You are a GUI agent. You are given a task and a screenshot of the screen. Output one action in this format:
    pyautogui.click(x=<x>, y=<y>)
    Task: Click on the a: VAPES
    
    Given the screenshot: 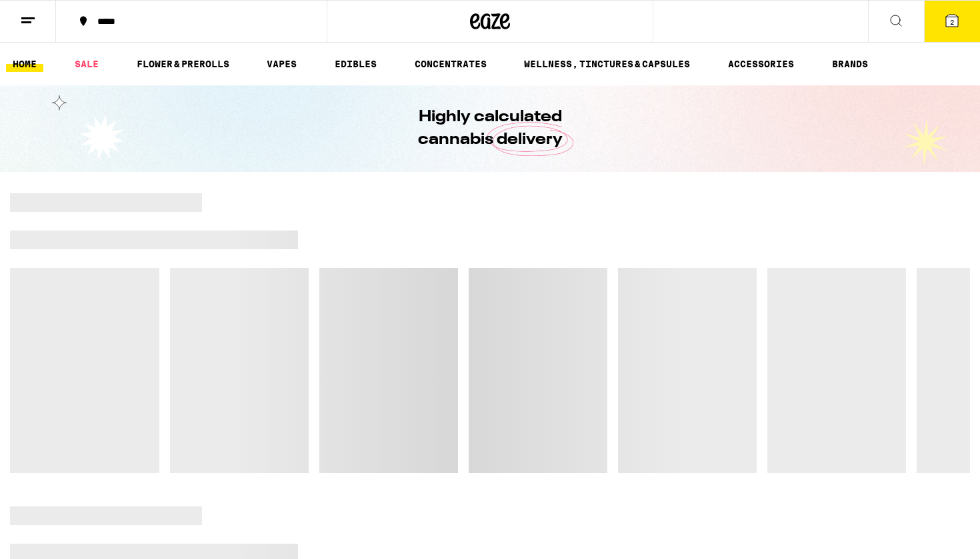 What is the action you would take?
    pyautogui.click(x=281, y=64)
    